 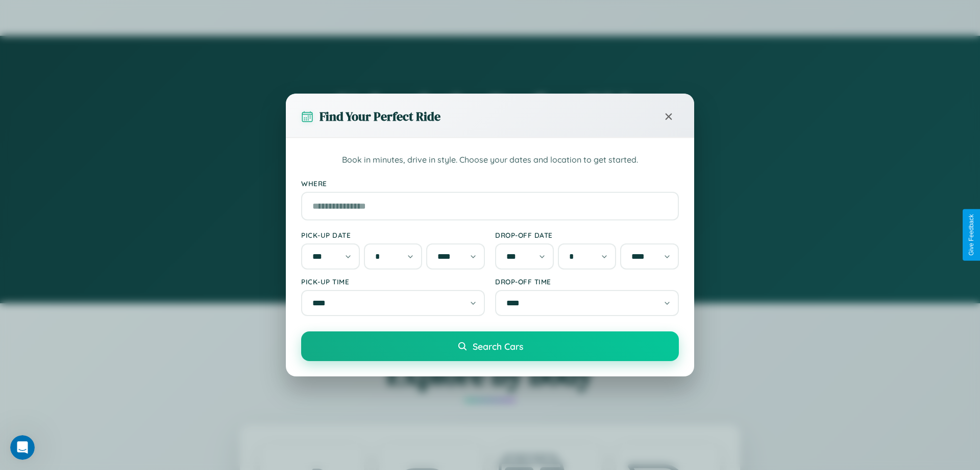 I want to click on span: Search Cars, so click(x=497, y=346).